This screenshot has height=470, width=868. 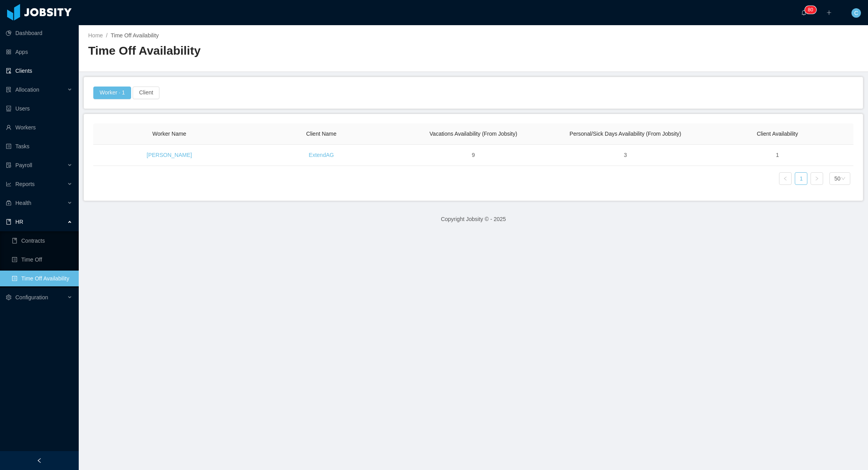 What do you see at coordinates (112, 93) in the screenshot?
I see `button: Worker · 1` at bounding box center [112, 93].